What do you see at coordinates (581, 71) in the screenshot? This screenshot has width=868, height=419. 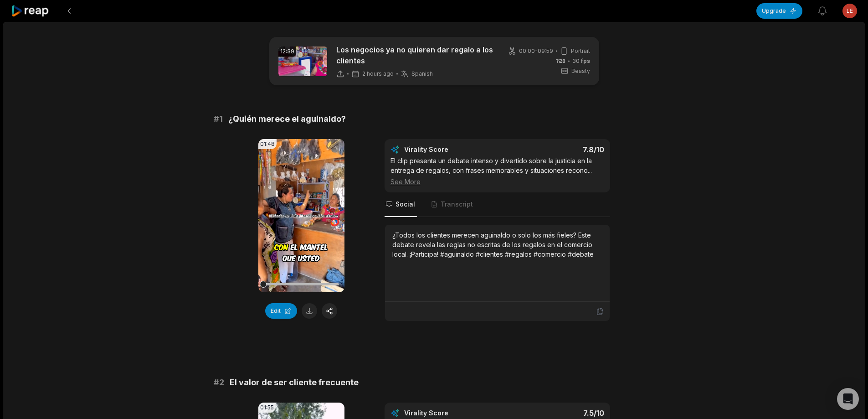 I see `span: Beasty` at bounding box center [581, 71].